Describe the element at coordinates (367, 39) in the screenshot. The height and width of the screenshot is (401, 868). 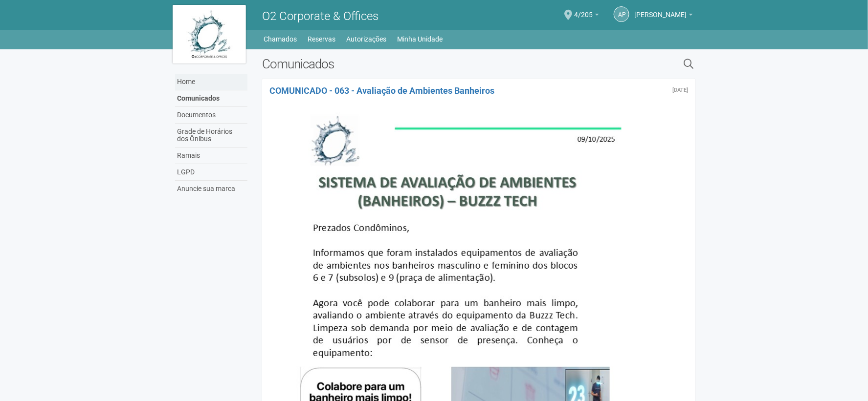
I see `a: Autorizações` at that location.